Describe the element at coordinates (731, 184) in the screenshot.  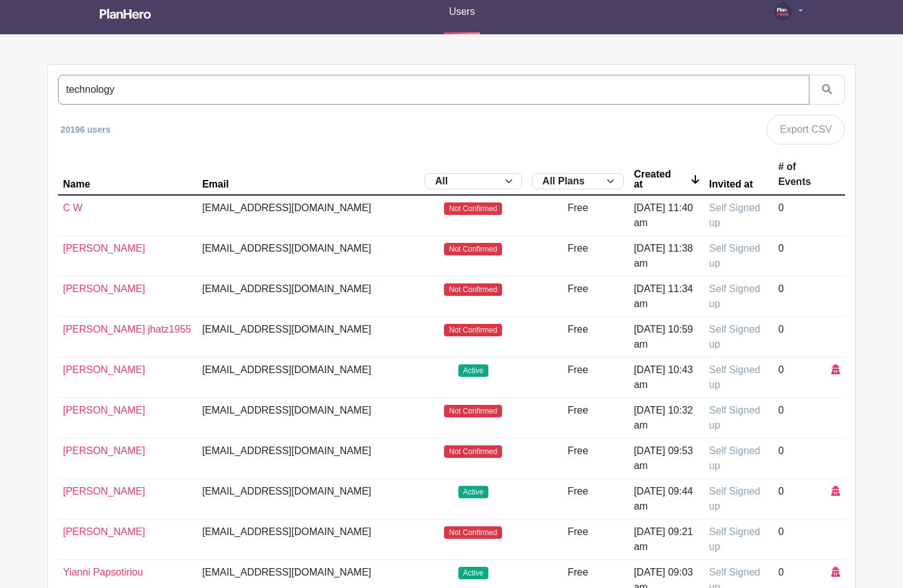
I see `div: Invited at` at that location.